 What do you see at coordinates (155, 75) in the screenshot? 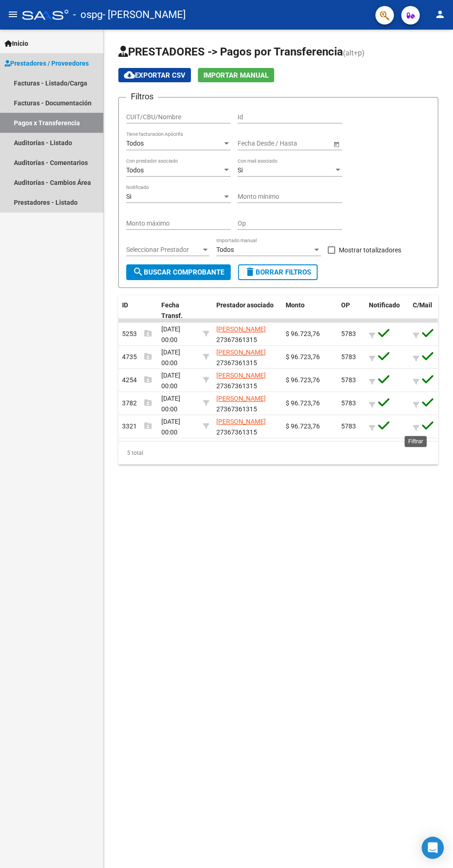
I see `span: Exportar CSV` at bounding box center [155, 75].